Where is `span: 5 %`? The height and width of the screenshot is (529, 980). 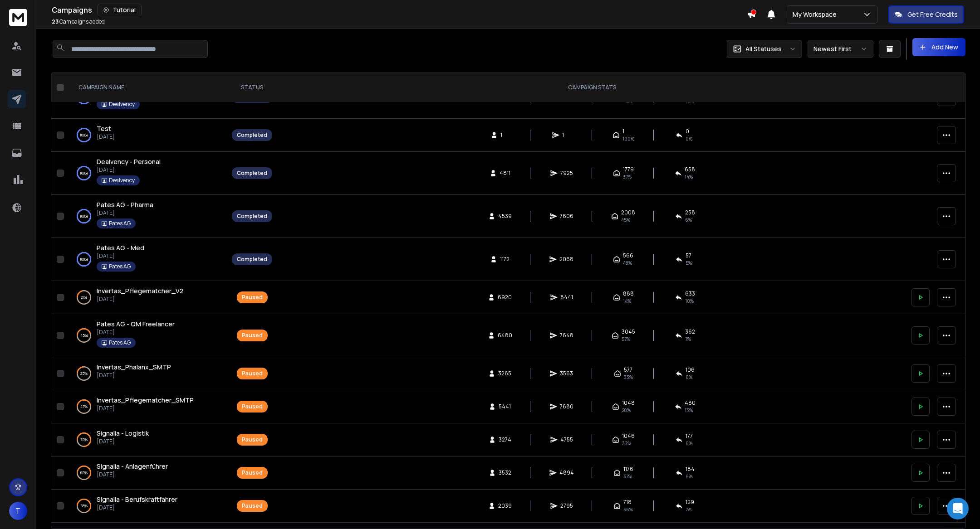 span: 5 % is located at coordinates (689, 263).